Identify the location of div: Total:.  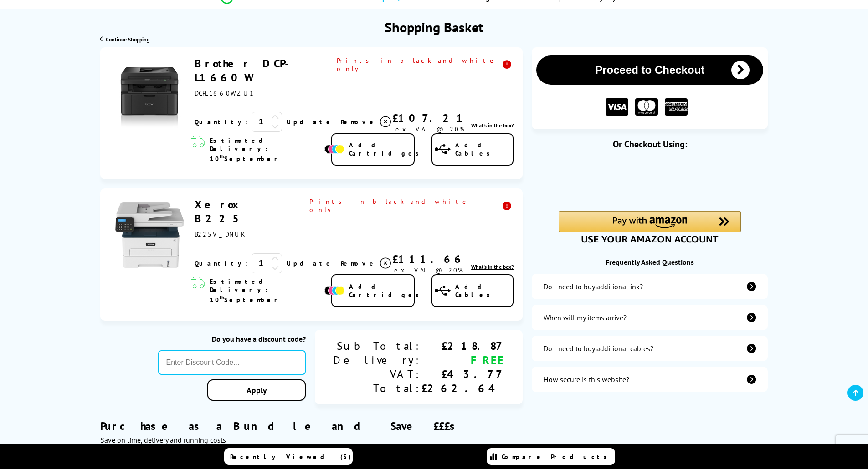
(377, 388).